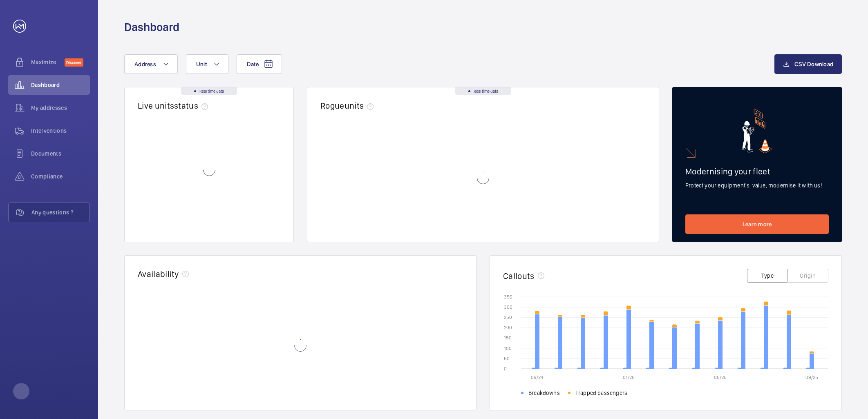 Image resolution: width=868 pixels, height=419 pixels. Describe the element at coordinates (767, 276) in the screenshot. I see `button: Type` at that location.